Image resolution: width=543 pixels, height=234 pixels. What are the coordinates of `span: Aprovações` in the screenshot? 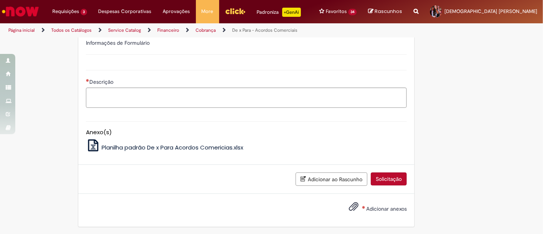 It's located at (176, 11).